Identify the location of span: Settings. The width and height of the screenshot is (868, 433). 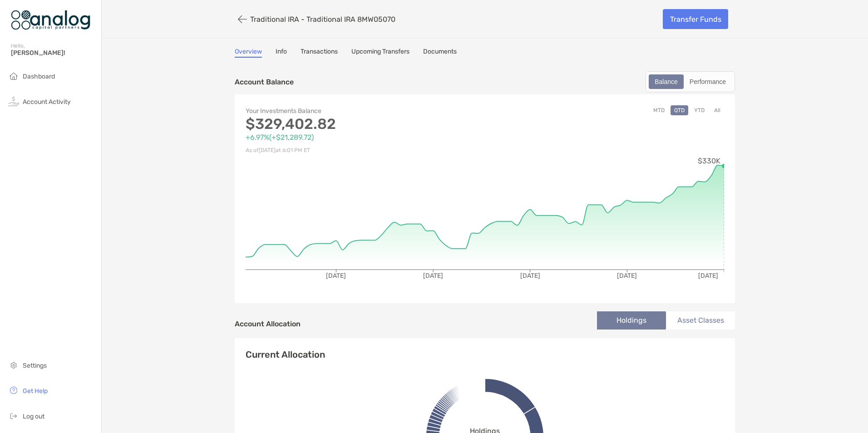
(34, 366).